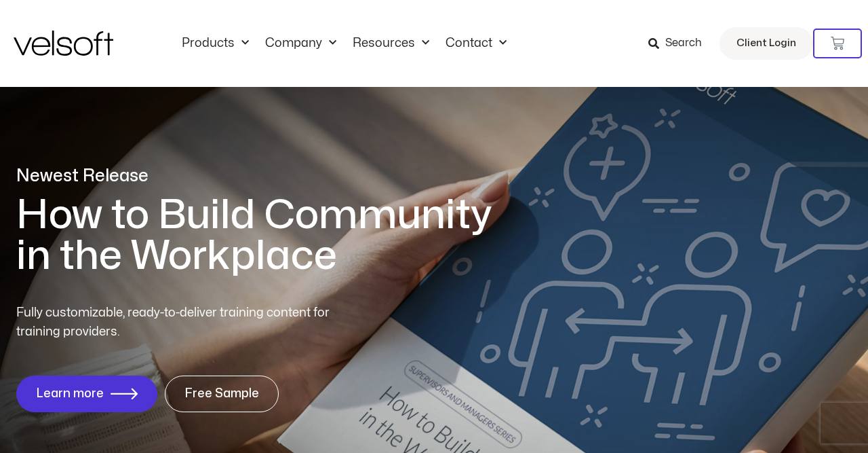 The width and height of the screenshot is (868, 453). Describe the element at coordinates (222, 394) in the screenshot. I see `span: Free Sample` at that location.